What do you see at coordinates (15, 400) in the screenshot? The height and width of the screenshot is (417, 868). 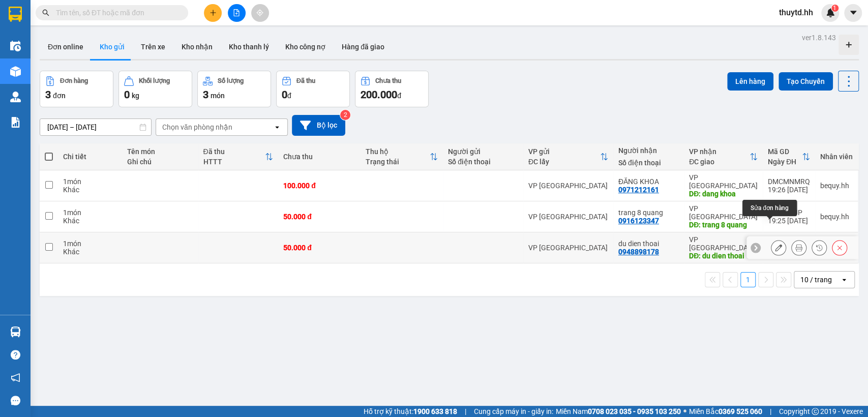 I see `span: message` at bounding box center [15, 400].